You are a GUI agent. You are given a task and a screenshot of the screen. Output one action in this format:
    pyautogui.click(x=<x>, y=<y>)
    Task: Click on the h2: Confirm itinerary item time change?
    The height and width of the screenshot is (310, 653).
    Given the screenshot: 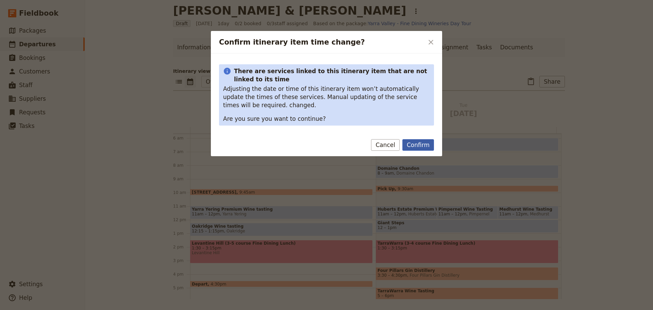 What is the action you would take?
    pyautogui.click(x=321, y=42)
    